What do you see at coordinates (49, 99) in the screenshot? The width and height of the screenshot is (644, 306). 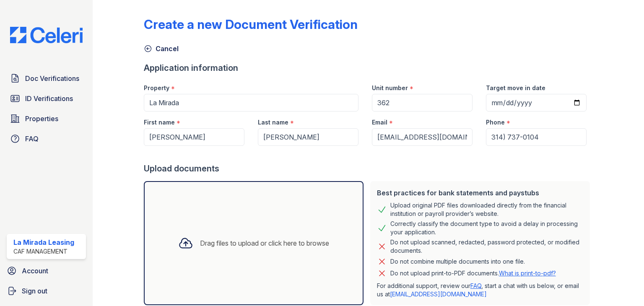 I see `span: ID Verifications` at bounding box center [49, 99].